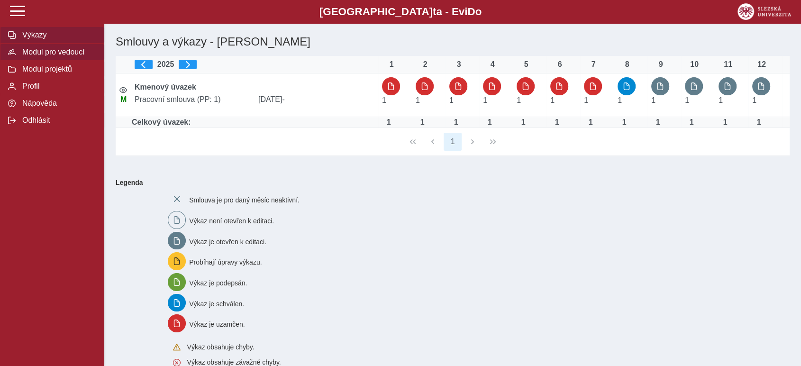  I want to click on span: Výkaz je schválen., so click(217, 303).